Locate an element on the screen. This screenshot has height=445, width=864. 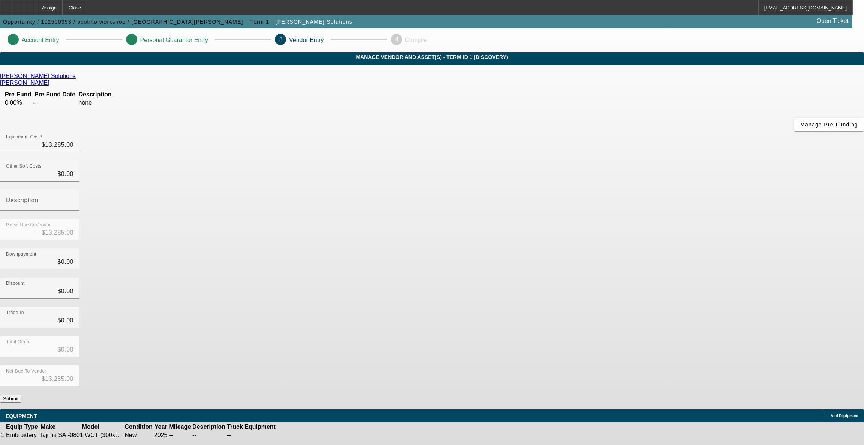
th: Pre-Fund is located at coordinates (18, 95).